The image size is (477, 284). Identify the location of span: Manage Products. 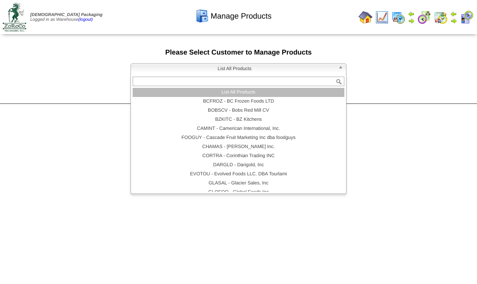
(241, 16).